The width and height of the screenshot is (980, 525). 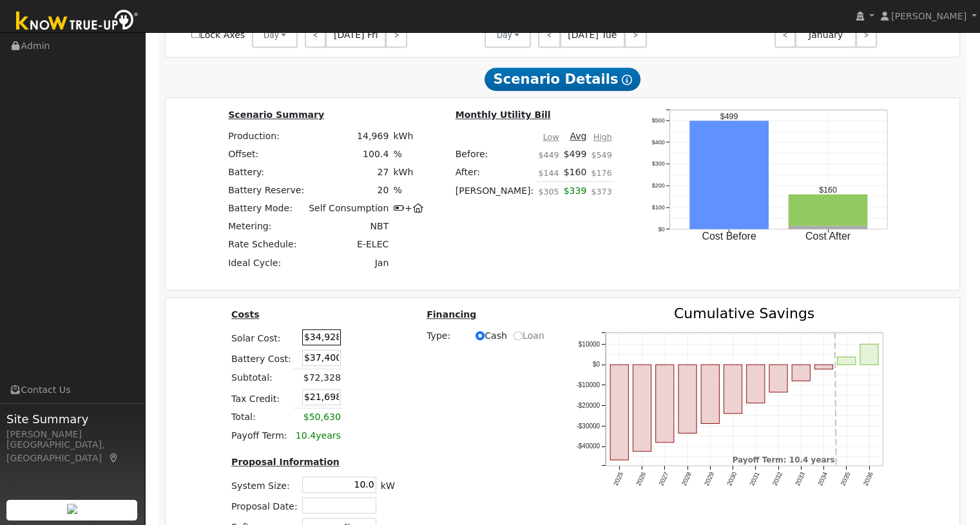 What do you see at coordinates (266, 208) in the screenshot?
I see `td: Battery Mode:` at bounding box center [266, 208].